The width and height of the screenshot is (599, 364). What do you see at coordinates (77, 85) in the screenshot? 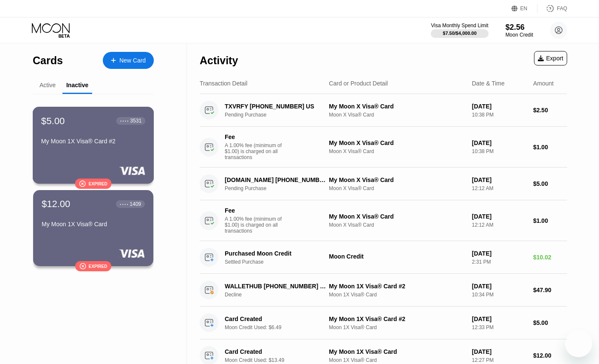
I see `div: Inactive` at bounding box center [77, 85].